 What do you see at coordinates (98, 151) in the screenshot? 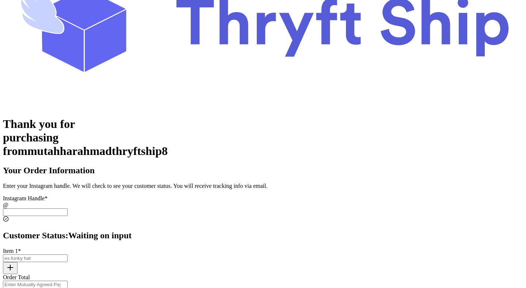
I see `span: mutahharahmadthryftship8` at bounding box center [98, 151].